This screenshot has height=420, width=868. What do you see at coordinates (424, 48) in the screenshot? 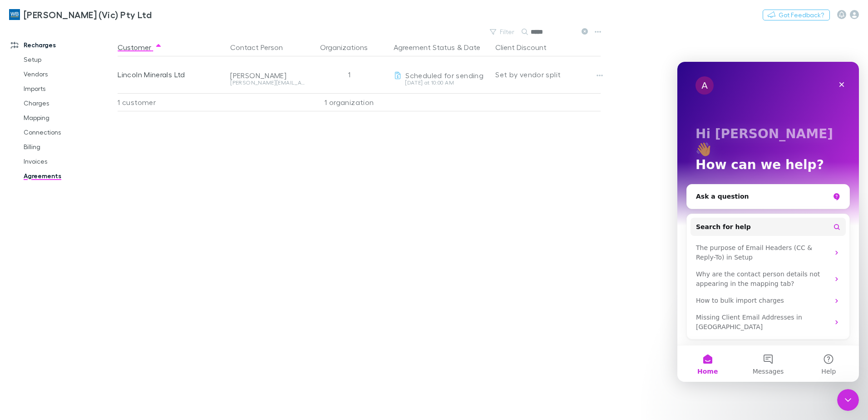
I see `button: Agreement Status` at bounding box center [424, 48].